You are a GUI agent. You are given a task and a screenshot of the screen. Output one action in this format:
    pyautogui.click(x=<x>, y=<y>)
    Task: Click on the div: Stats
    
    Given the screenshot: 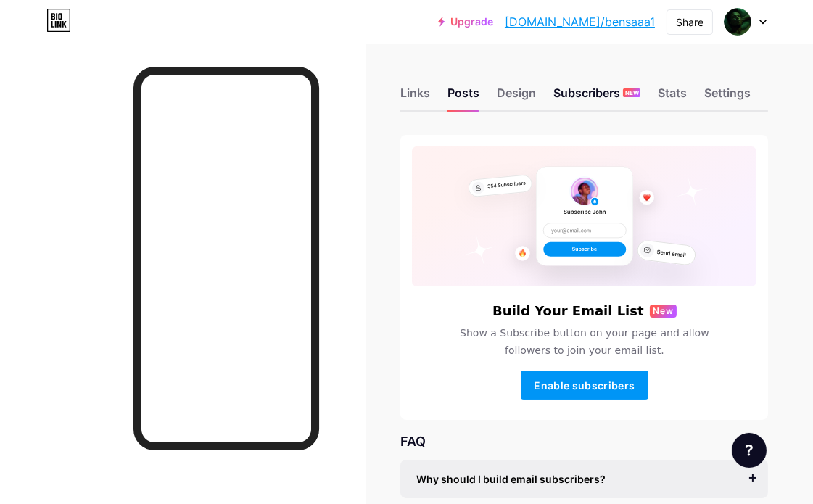 What is the action you would take?
    pyautogui.click(x=672, y=97)
    